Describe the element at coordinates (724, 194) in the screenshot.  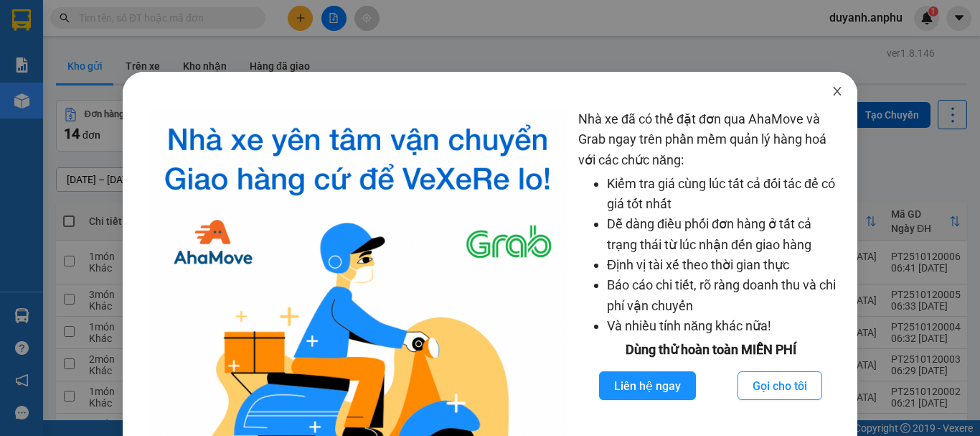
I see `li: Kiểm tra giá cùng lúc tất cả đối tác để có giá tốt nhất` at that location.